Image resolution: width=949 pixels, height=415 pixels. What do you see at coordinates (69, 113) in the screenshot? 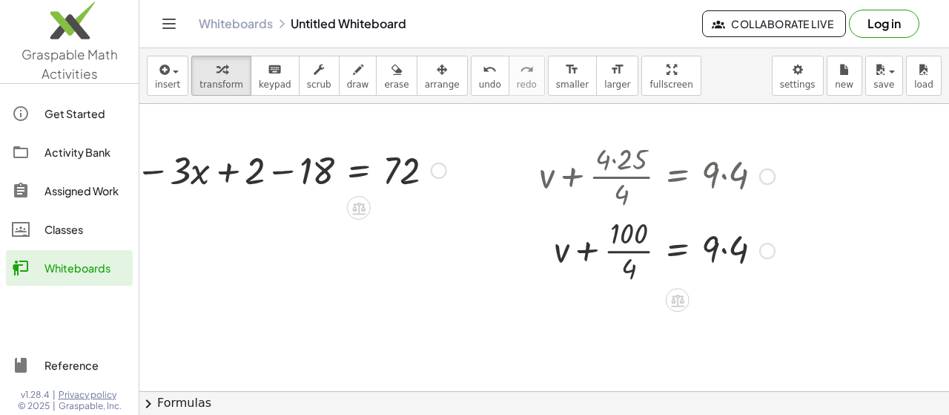
I see `a: Get Started` at bounding box center [69, 113].